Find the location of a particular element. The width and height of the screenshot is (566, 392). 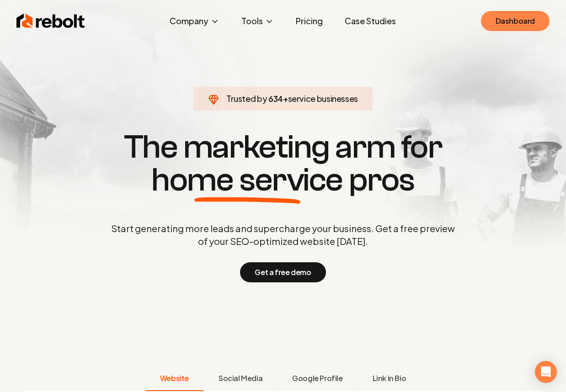

button: Get a free demo is located at coordinates (283, 272).